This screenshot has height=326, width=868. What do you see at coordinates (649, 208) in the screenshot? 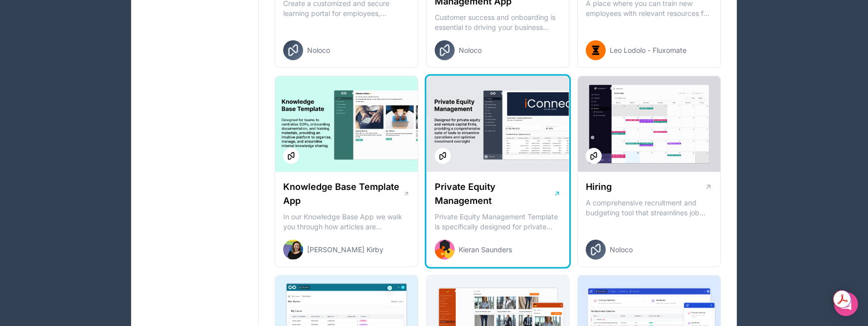
I see `p: A comprehensive recruitment and budgeting tool that streamlines job creation, applicant tracking,...` at bounding box center [649, 208].